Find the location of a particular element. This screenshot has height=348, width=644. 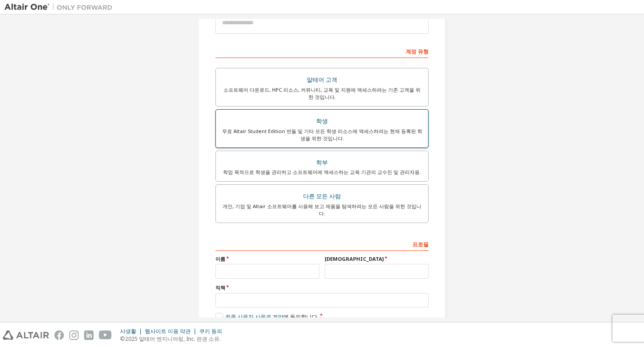

div: 무료 Altair Student Edition 번들 및 기타 모든 학생 리소스에 액세스하려는 현재 등록된 학생을 위한 것입니다. is located at coordinates (322, 135).